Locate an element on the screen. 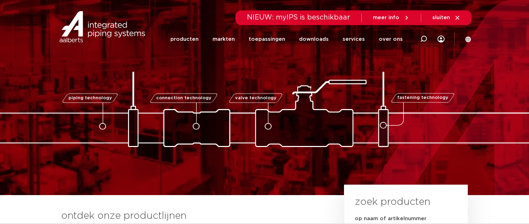 This screenshot has height=224, width=529. span: meer info is located at coordinates (386, 17).